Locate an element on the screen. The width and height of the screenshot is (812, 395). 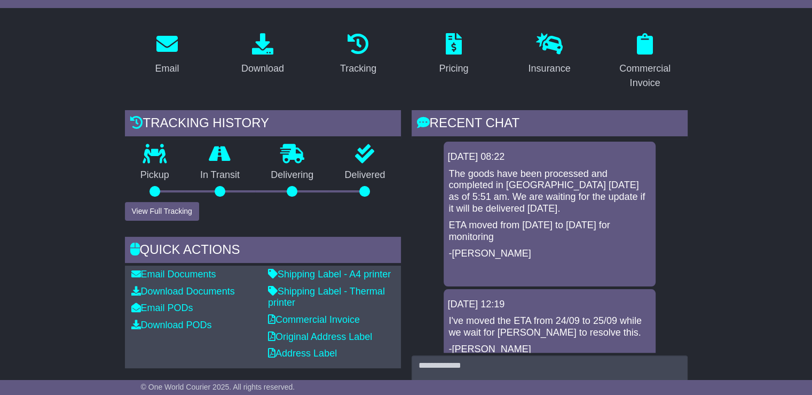
a: Address Label is located at coordinates (302, 353).